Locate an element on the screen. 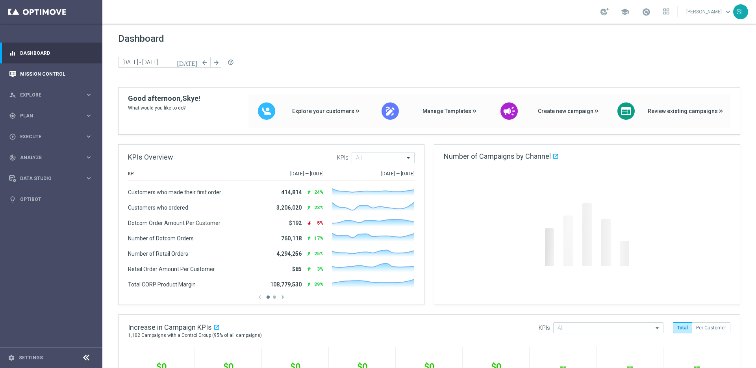 The image size is (756, 368). div: Data Studio keyboard_arrow_right is located at coordinates (51, 178).